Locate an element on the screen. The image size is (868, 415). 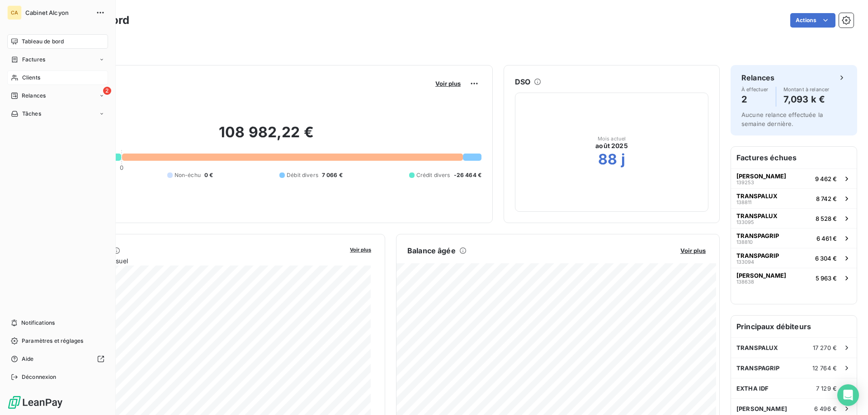
span: Factures is located at coordinates (34, 60).